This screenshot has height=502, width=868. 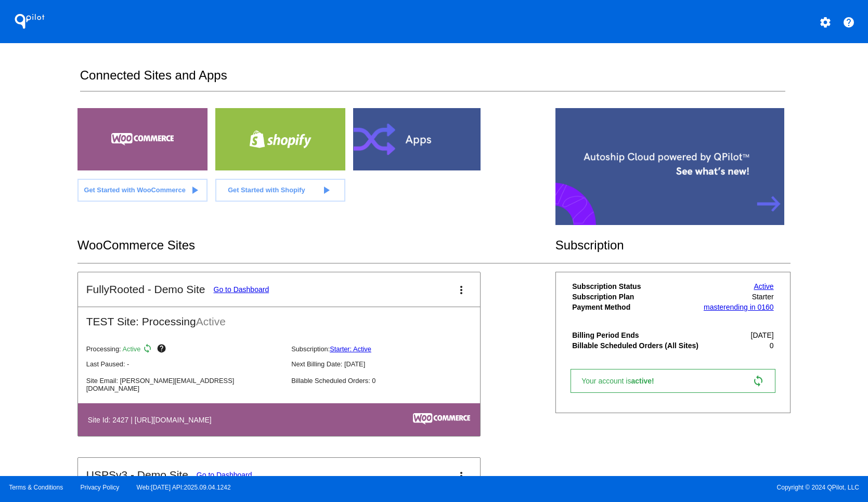 What do you see at coordinates (772, 346) in the screenshot?
I see `span: 0` at bounding box center [772, 346].